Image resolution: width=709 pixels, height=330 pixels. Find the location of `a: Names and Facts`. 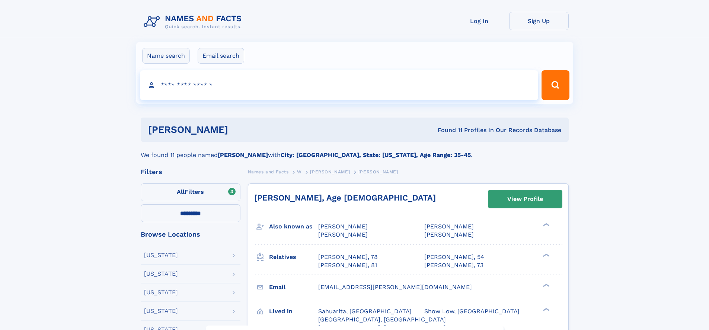

a: Names and Facts is located at coordinates (268, 171).